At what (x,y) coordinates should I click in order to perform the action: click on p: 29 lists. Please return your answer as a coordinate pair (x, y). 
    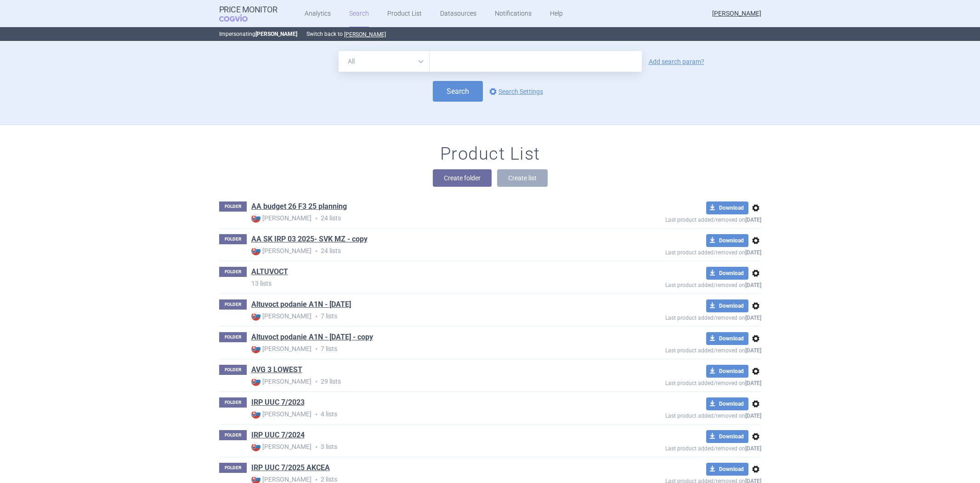
    Looking at the image, I should click on (425, 381).